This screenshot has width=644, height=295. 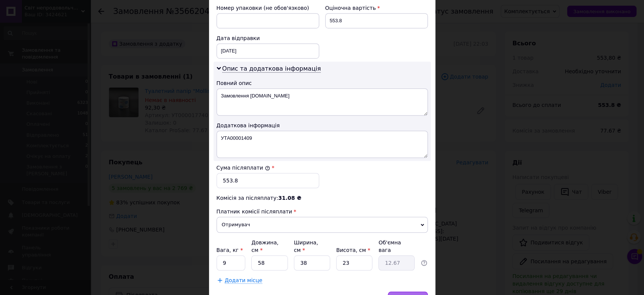 I want to click on div: Повний опис, so click(x=322, y=83).